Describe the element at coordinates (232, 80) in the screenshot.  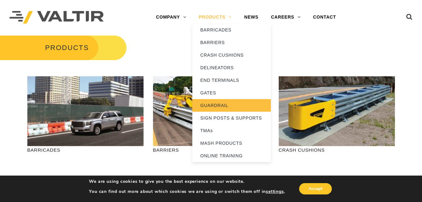
I see `a: END TERMINALS` at that location.